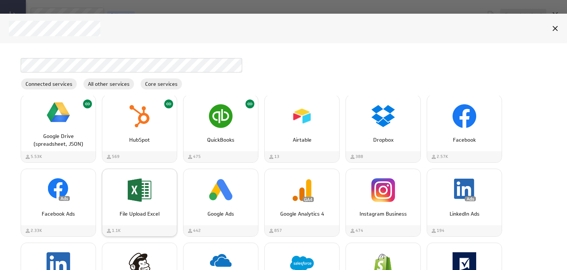 Image resolution: width=567 pixels, height=270 pixels. I want to click on img: image729517258887019810.png, so click(465, 116).